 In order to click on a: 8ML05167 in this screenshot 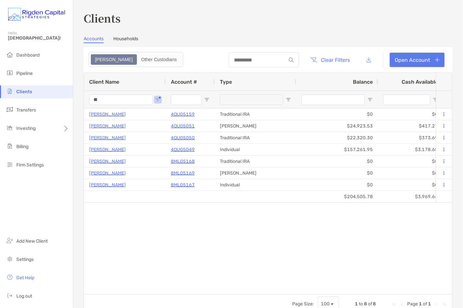, I will do `click(183, 185)`.